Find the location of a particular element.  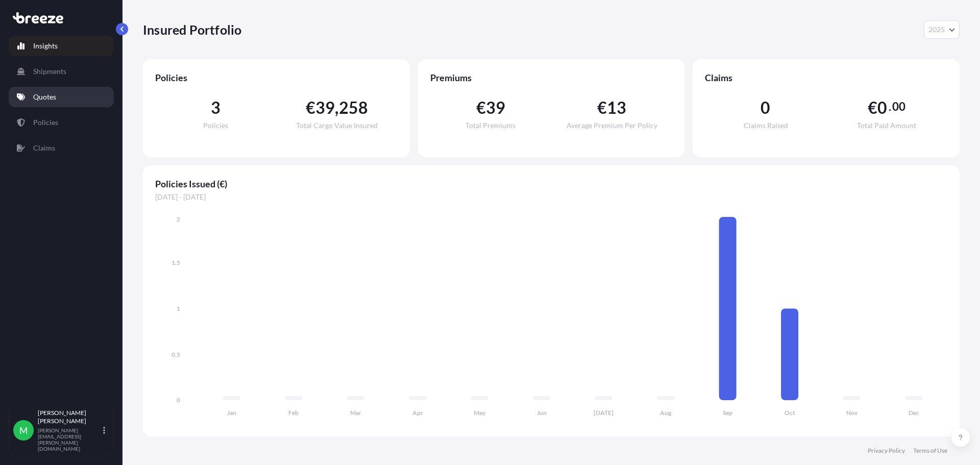

tspan: 1 is located at coordinates (178, 309).